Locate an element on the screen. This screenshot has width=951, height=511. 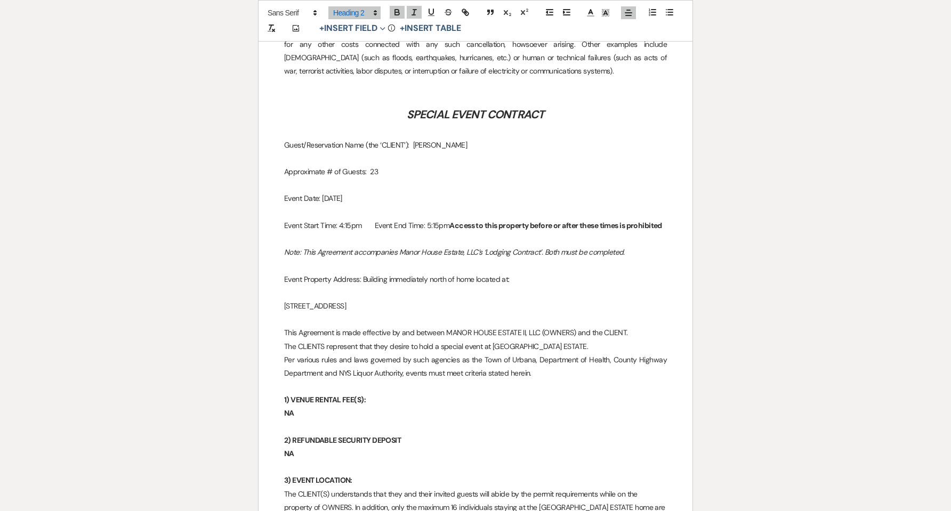
p: Event Start Time: 4:15pm Event End Time: 5:15pm is located at coordinates (475, 225).